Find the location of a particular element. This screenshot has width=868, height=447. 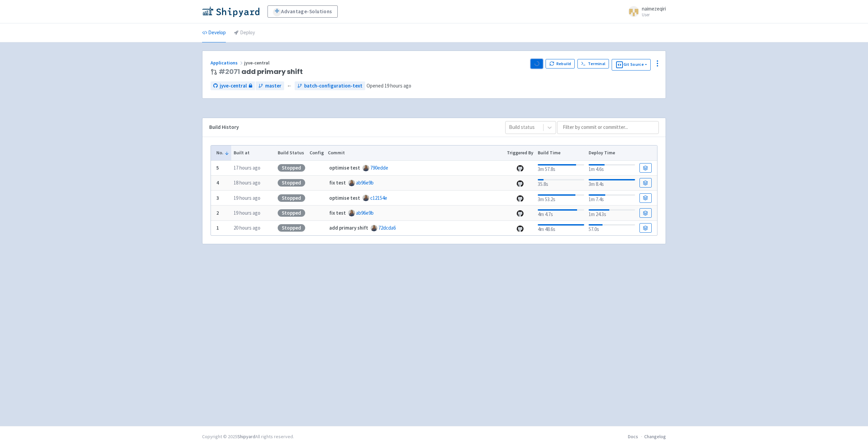

a: Terminal is located at coordinates (593, 64).